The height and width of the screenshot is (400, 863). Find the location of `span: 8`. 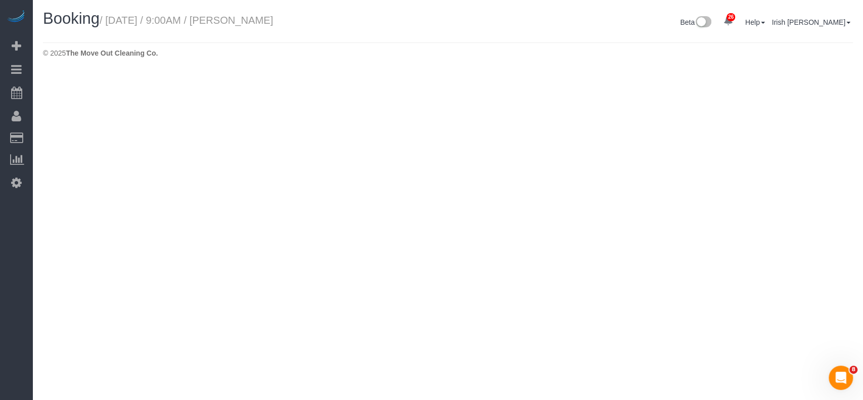

span: 8 is located at coordinates (854, 370).